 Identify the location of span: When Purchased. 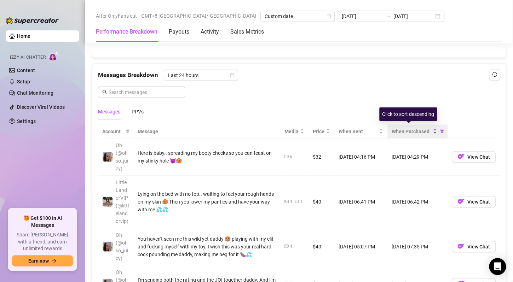
(411, 131).